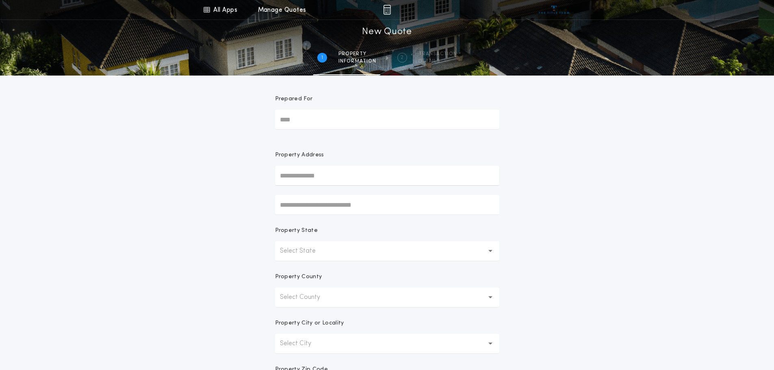 Image resolution: width=774 pixels, height=370 pixels. I want to click on p: Property City or Locality, so click(310, 323).